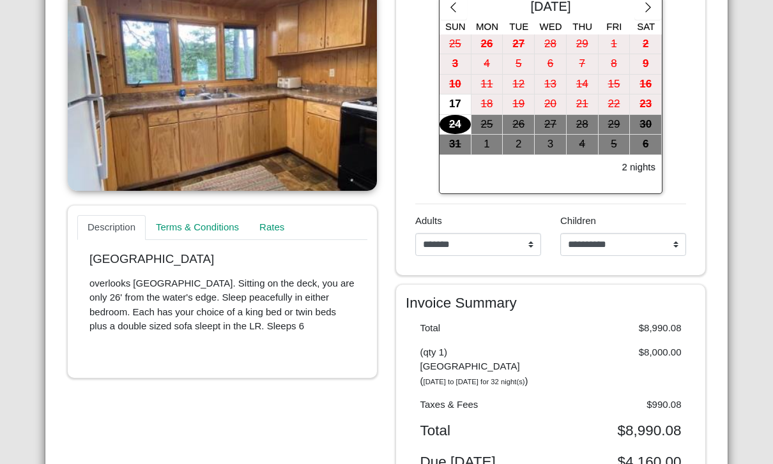 This screenshot has height=464, width=773. I want to click on button: 8, so click(614, 64).